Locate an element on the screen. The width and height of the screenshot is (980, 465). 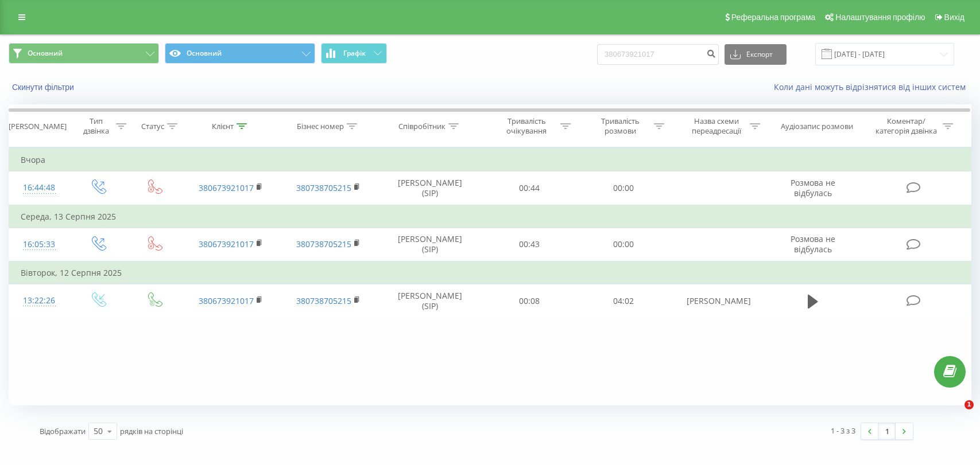
div: Співробітник is located at coordinates (422, 126).